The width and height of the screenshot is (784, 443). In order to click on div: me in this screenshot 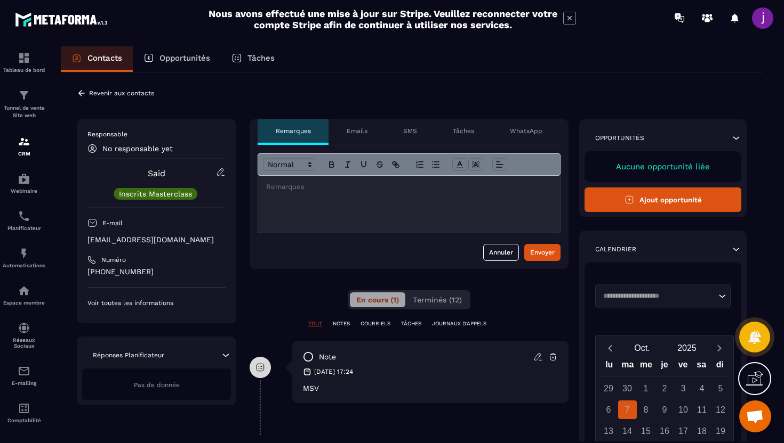, I will do `click(645, 367)`.